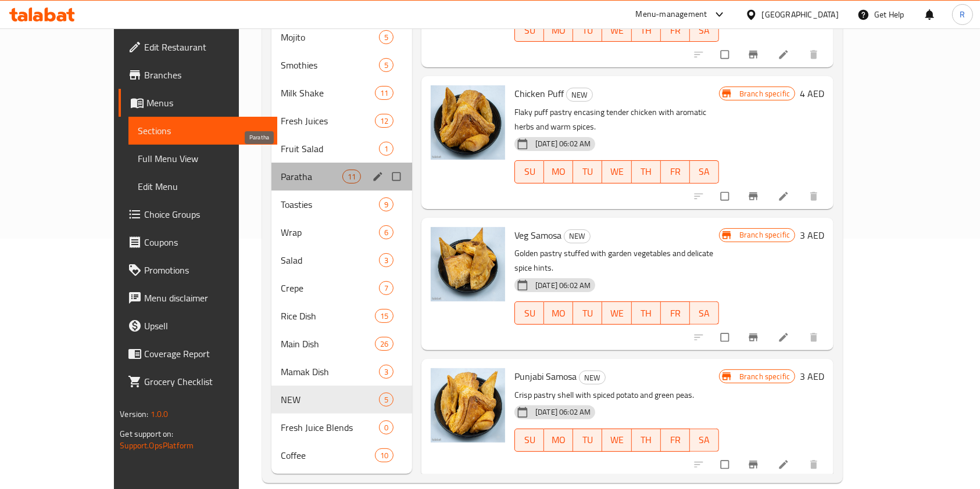 Image resolution: width=980 pixels, height=489 pixels. Describe the element at coordinates (207, 326) in the screenshot. I see `span: Upsell` at that location.